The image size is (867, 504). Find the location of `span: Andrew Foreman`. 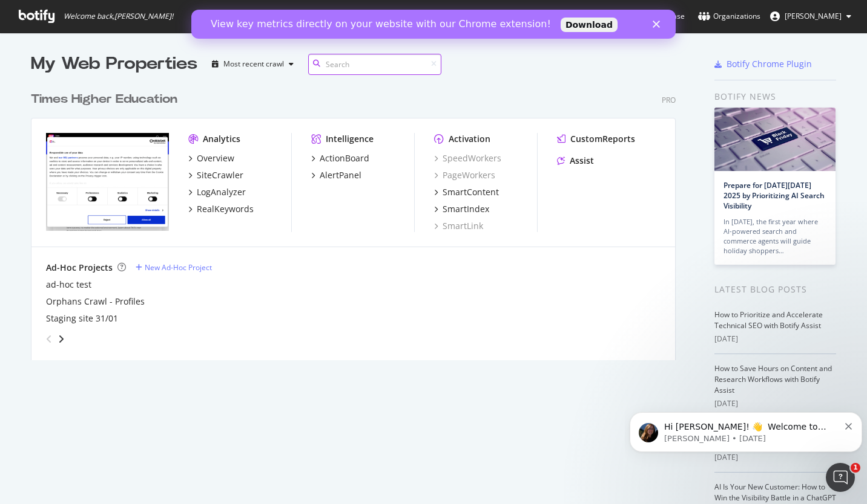

span: Andrew Foreman is located at coordinates (813, 15).